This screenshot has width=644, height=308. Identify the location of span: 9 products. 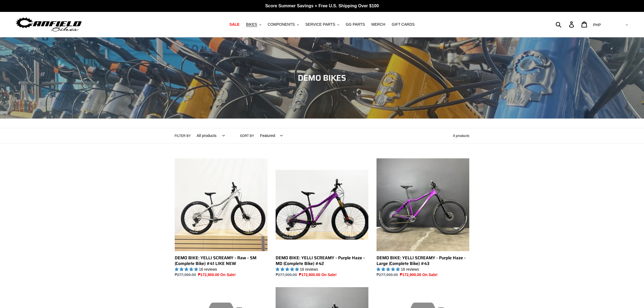
(461, 135).